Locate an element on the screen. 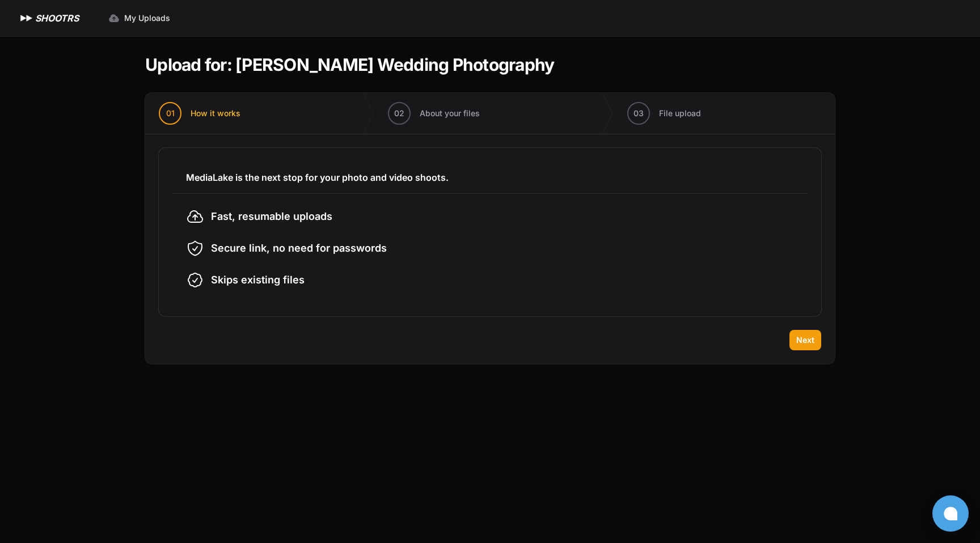  span: Fast, resumable uploads is located at coordinates (272, 216).